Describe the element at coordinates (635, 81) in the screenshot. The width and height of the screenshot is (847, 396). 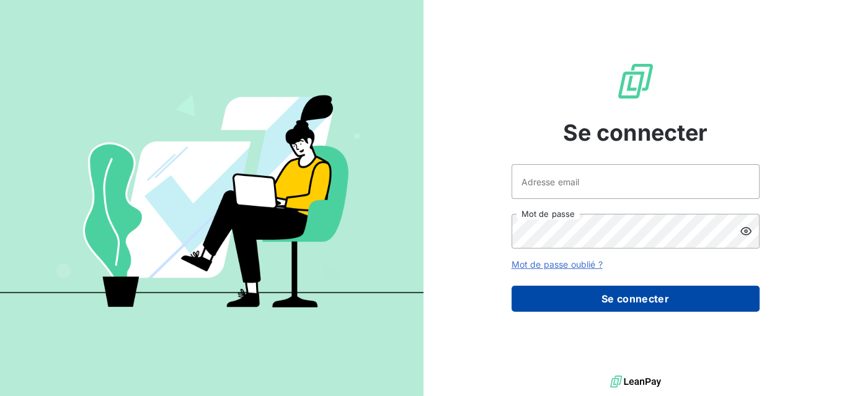
I see `img: Logo LeanPay` at that location.